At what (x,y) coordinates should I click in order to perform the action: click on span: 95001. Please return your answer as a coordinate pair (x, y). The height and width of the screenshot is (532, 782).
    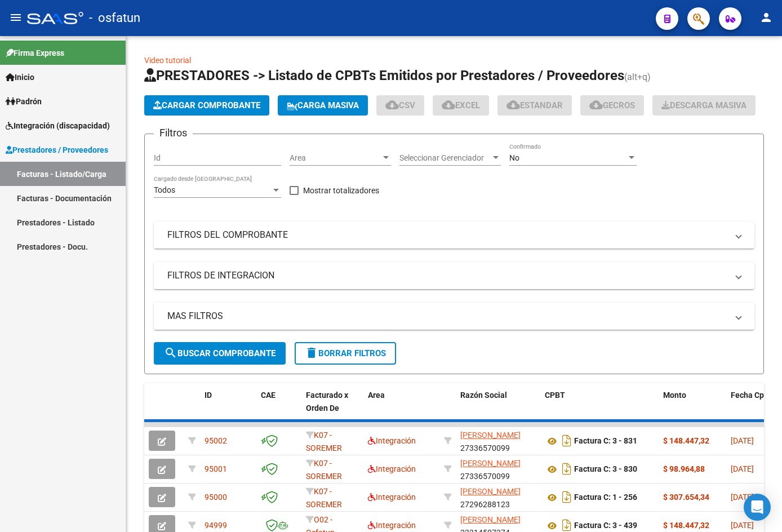
    Looking at the image, I should click on (216, 468).